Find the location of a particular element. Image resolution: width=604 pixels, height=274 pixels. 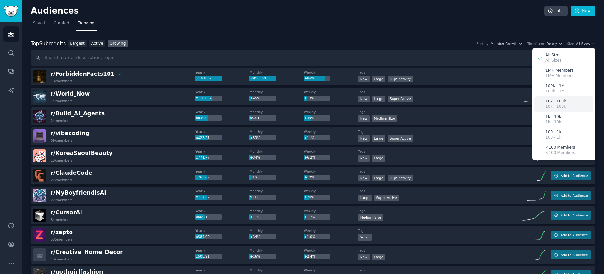

span: x9.01 is located at coordinates (255, 118).